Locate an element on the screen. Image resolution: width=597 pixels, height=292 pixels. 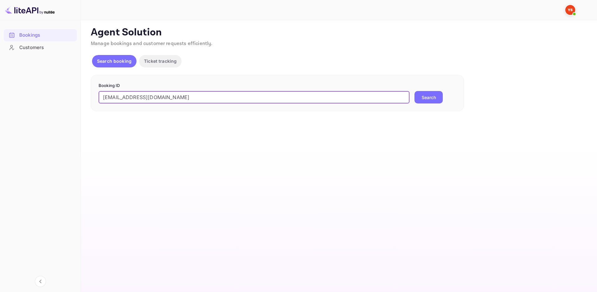
img: LiteAPI logo is located at coordinates (30, 10).